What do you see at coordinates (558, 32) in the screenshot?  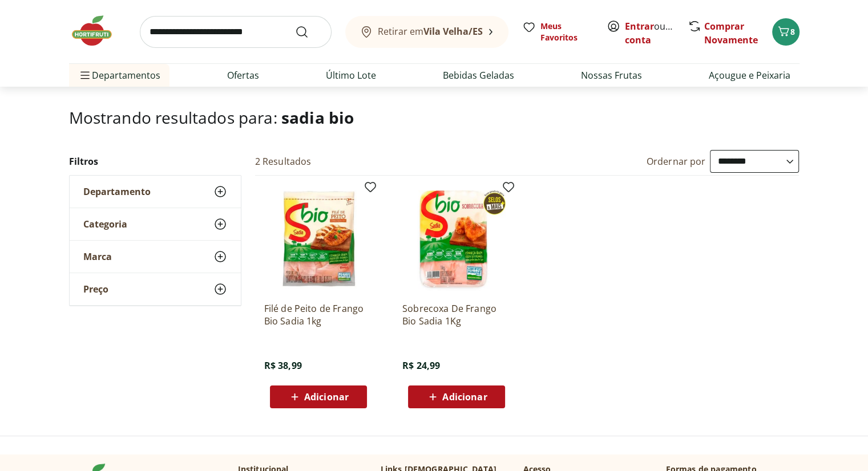 I see `a: Meus Favoritos` at bounding box center [558, 32].